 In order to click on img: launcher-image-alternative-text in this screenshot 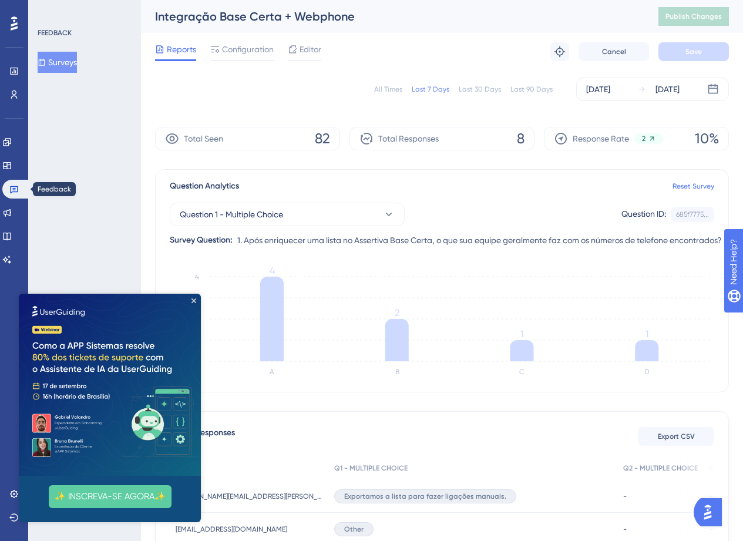, I will do `click(14, 18)`.